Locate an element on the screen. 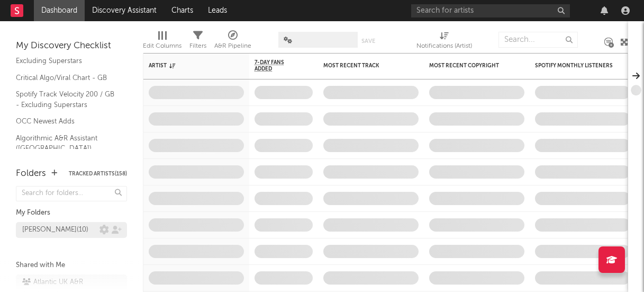 This screenshot has width=644, height=292. a: Spotify Track Velocity 200 / GB - Excluding Superstars is located at coordinates (66, 99).